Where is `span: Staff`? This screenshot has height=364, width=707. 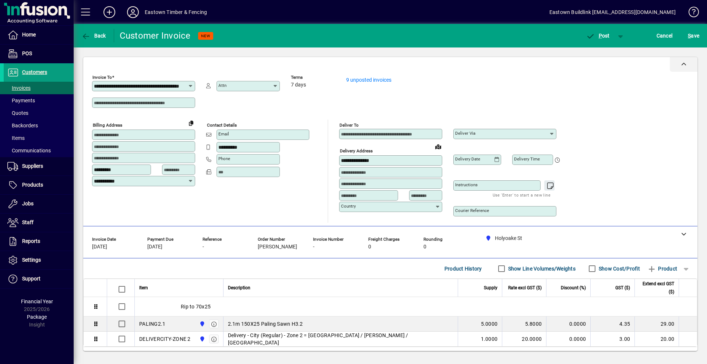
span: Staff is located at coordinates (28, 222).